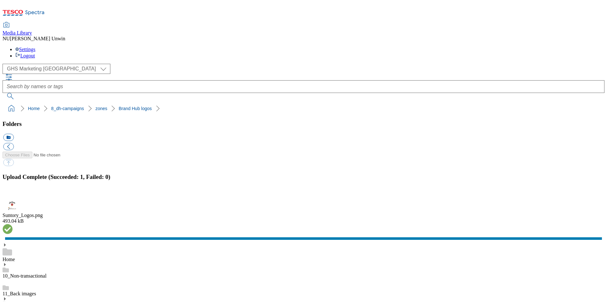  I want to click on a: Logout, so click(25, 55).